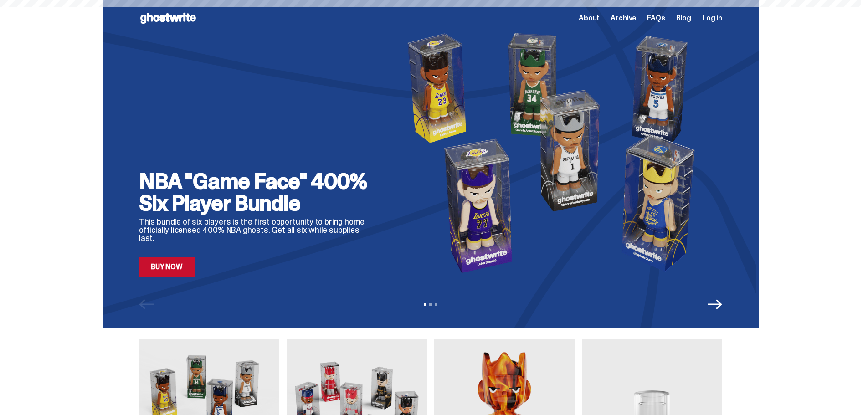  What do you see at coordinates (656, 18) in the screenshot?
I see `a: FAQs` at bounding box center [656, 18].